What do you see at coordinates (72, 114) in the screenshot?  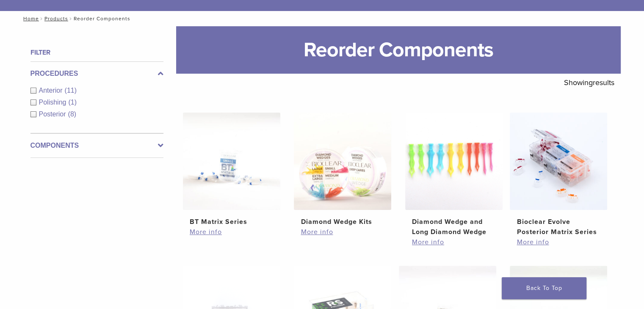 I see `span: (8)` at bounding box center [72, 114].